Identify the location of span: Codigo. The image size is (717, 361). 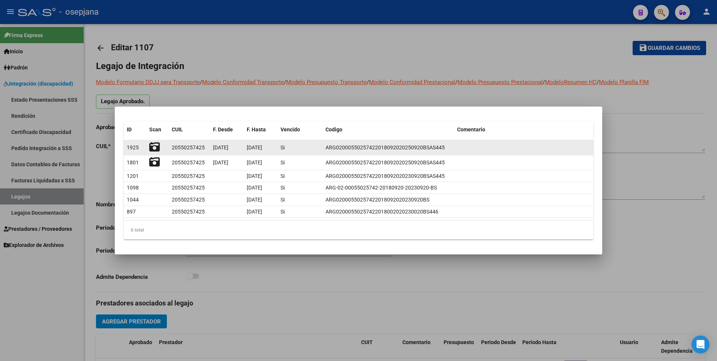
(334, 129).